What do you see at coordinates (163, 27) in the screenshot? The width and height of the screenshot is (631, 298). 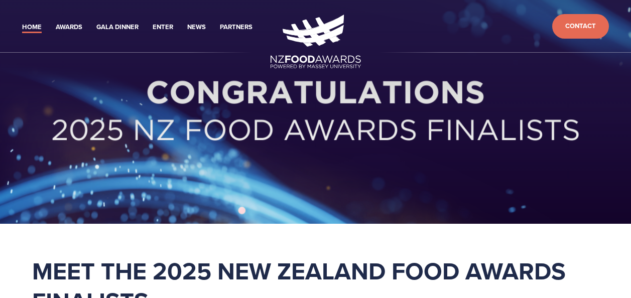 I see `a: Enter` at bounding box center [163, 27].